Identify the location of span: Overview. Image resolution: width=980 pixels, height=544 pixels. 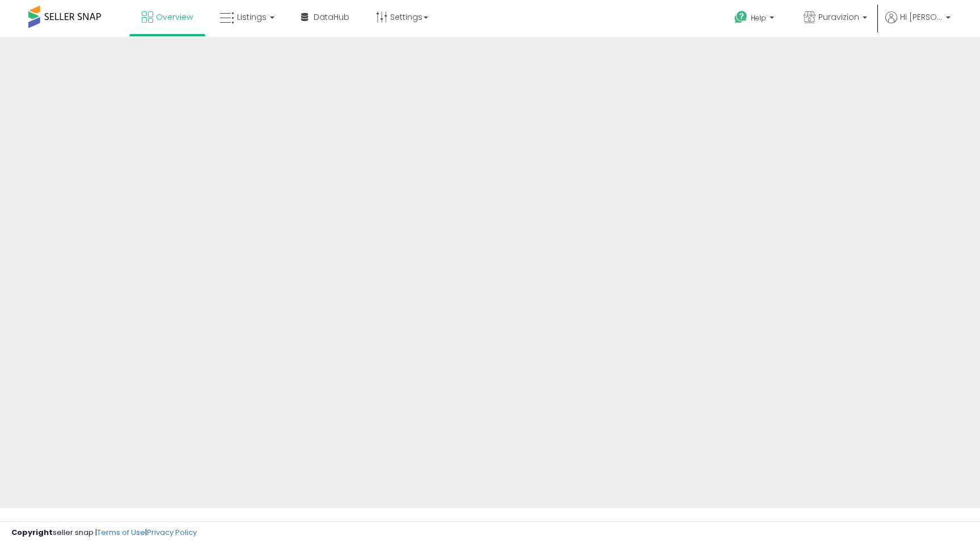
(174, 17).